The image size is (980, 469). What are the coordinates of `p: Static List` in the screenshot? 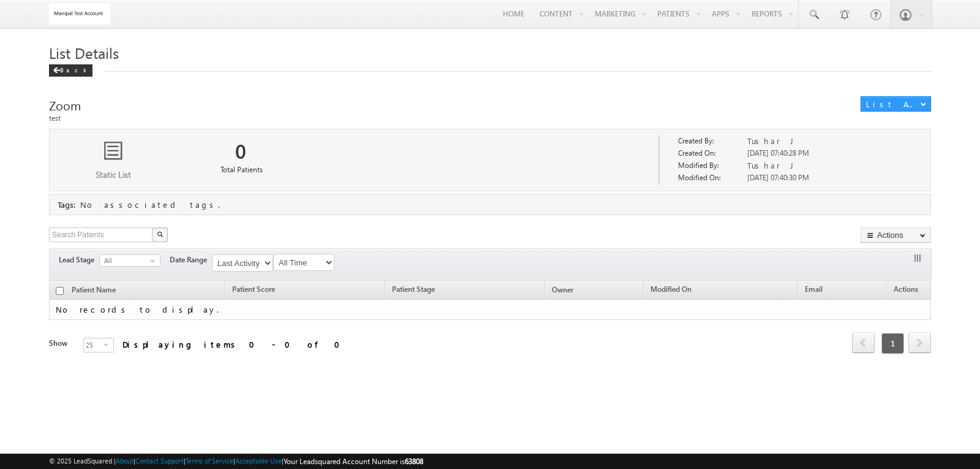 It's located at (113, 175).